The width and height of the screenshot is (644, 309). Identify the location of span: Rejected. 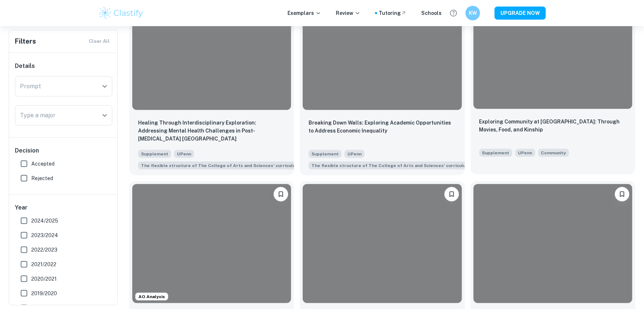
(42, 179).